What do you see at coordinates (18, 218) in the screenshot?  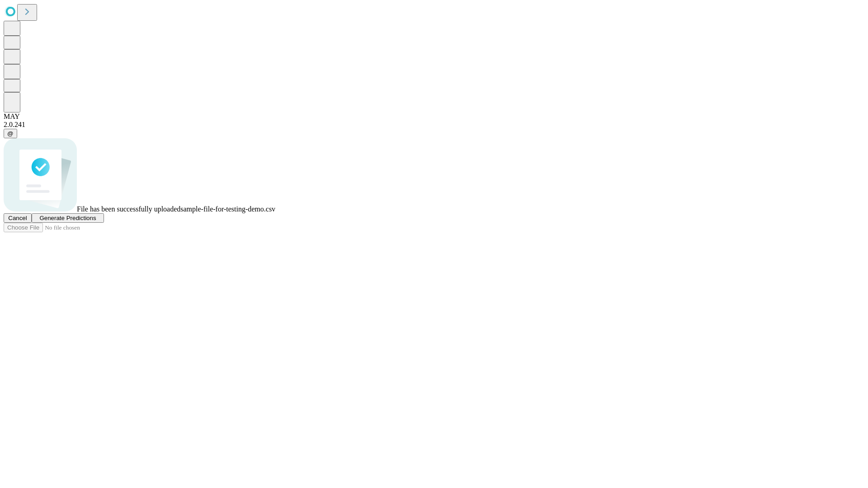 I see `button: Cancel` at bounding box center [18, 218].